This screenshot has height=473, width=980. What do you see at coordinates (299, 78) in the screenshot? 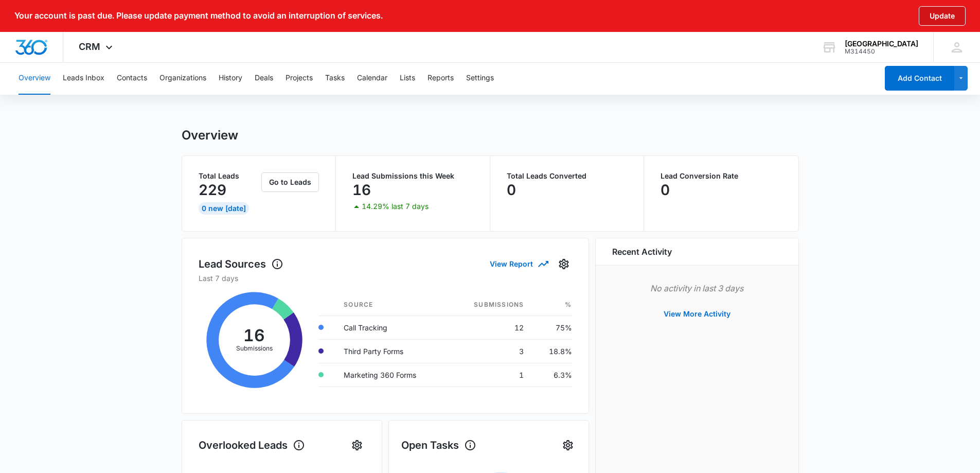
I see `button: Projects` at bounding box center [299, 78].